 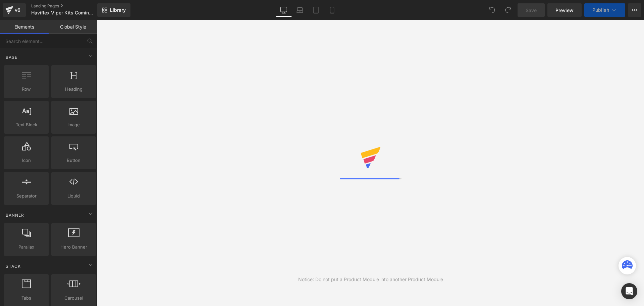 I want to click on a: Landing Pages, so click(x=70, y=6).